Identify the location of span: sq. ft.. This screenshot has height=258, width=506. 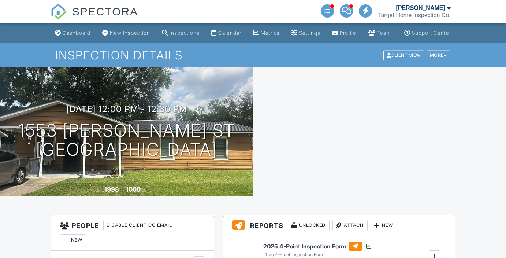
(147, 190).